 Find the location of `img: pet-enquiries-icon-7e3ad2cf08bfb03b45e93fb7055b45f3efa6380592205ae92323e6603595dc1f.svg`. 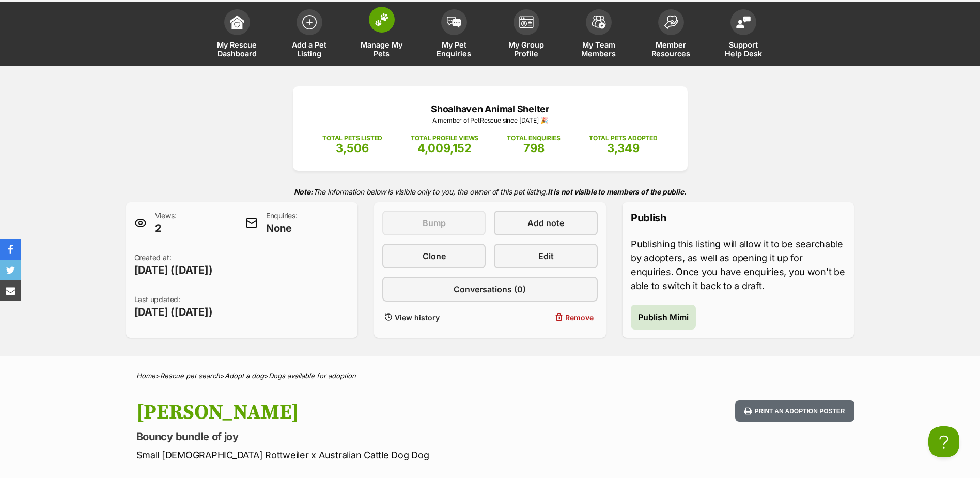

img: pet-enquiries-icon-7e3ad2cf08bfb03b45e93fb7055b45f3efa6380592205ae92323e6603595dc1f.svg is located at coordinates (454, 22).